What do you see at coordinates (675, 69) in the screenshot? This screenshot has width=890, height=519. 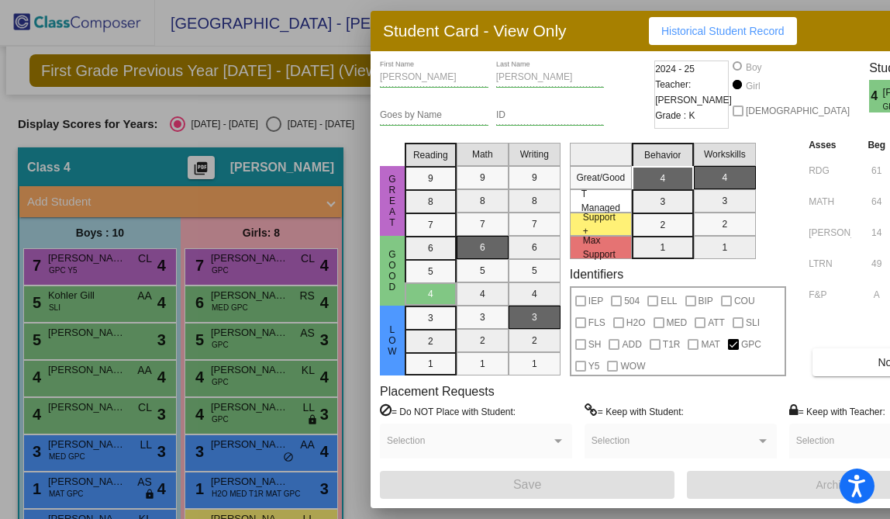 I see `span: 2024 - 25` at bounding box center [675, 69].